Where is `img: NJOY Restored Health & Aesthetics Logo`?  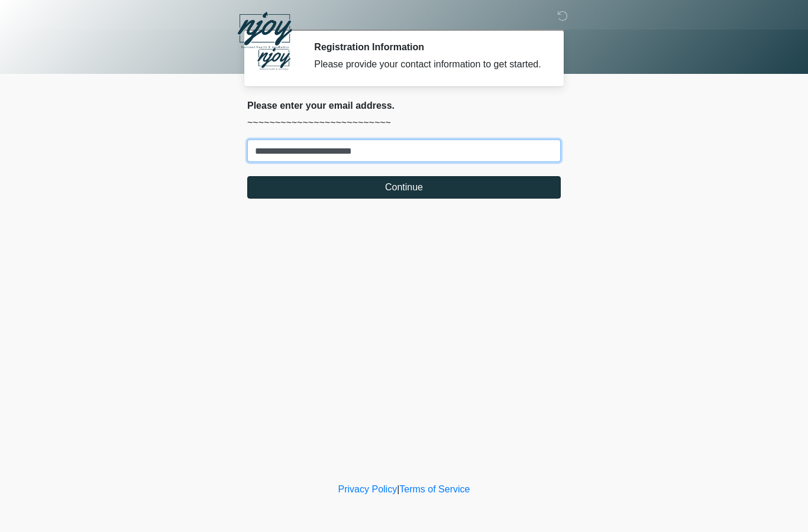
img: NJOY Restored Health & Aesthetics Logo is located at coordinates (264, 31).